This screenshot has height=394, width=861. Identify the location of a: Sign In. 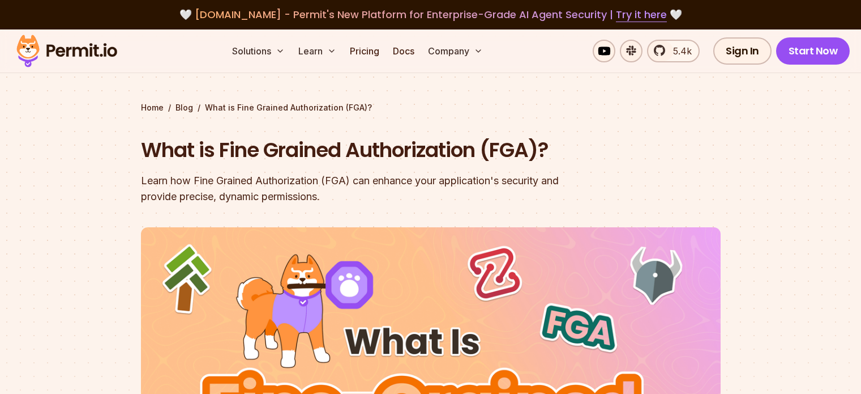
(742, 51).